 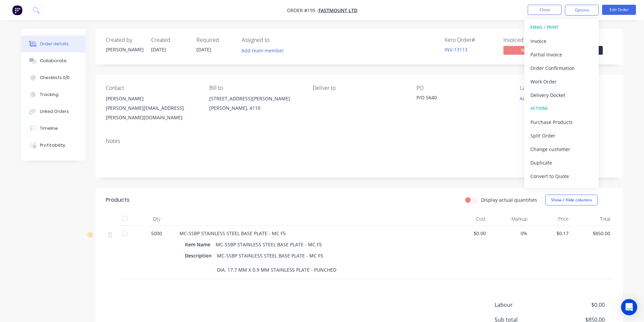 I want to click on div: Qty, so click(x=156, y=219).